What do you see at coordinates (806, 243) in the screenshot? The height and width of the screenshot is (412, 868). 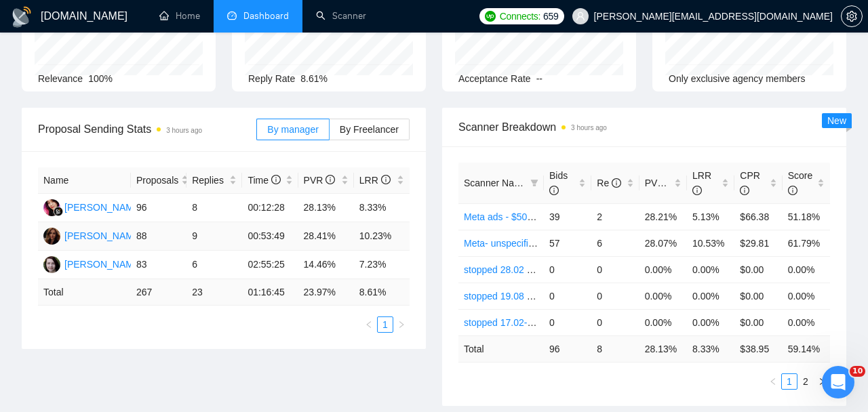 I see `td: 61.79%` at bounding box center [806, 243].